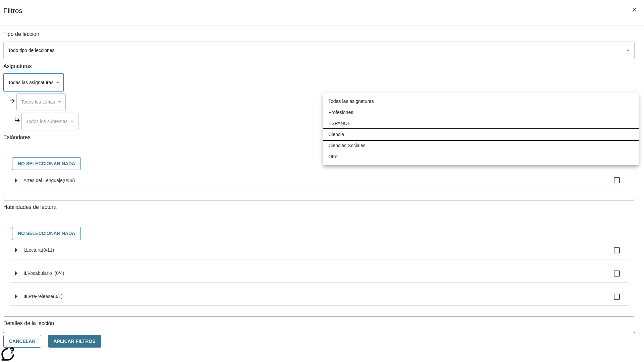 The image size is (644, 362). I want to click on ul: Seleccione una Asignatura, so click(480, 129).